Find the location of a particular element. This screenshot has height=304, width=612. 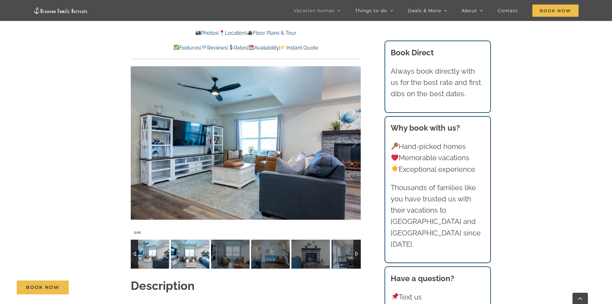

a: Instant Quote is located at coordinates (299, 48).